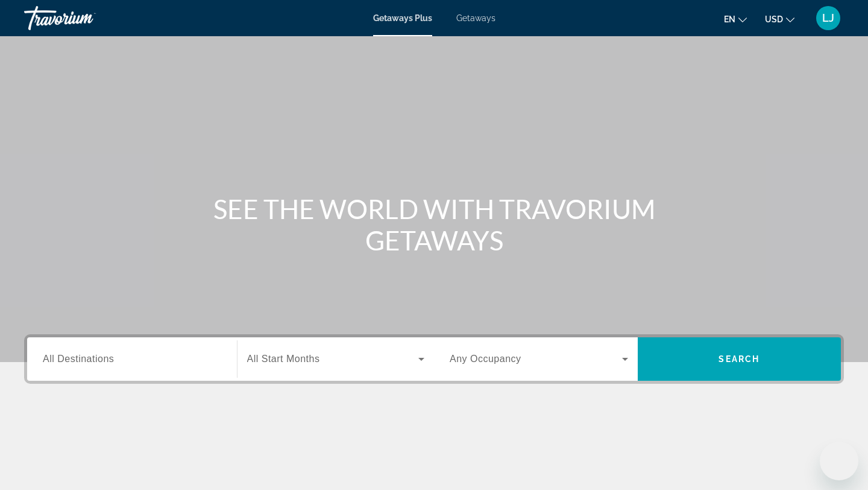 The height and width of the screenshot is (490, 868). What do you see at coordinates (78, 358) in the screenshot?
I see `span: All Destinations` at bounding box center [78, 358].